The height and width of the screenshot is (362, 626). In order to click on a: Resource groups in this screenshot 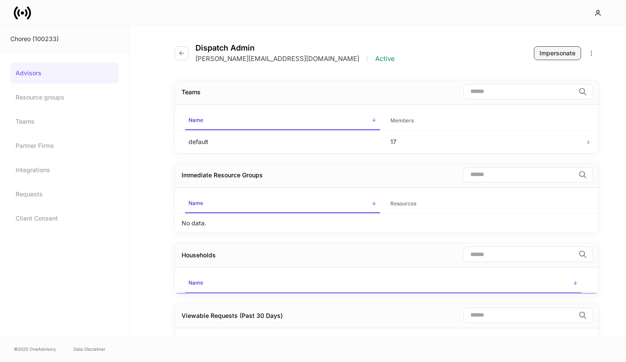, I will do `click(64, 97)`.